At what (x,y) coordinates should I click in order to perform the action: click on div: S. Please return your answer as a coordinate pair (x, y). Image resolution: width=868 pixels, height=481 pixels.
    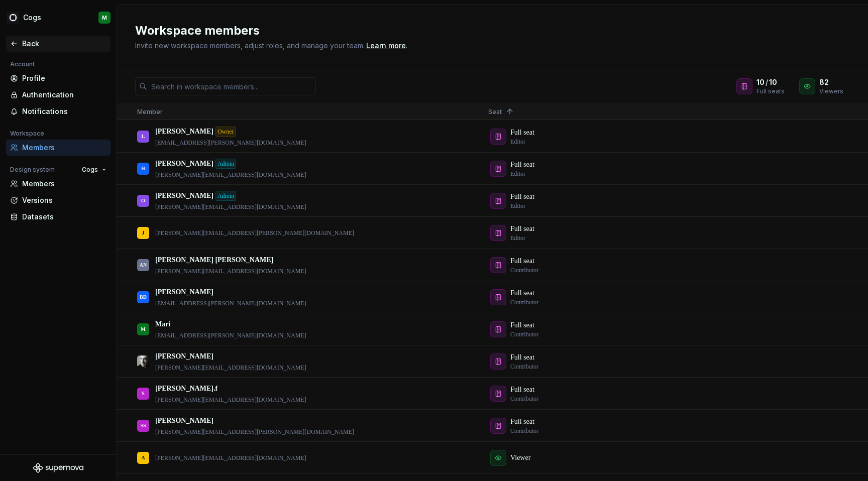
    Looking at the image, I should click on (143, 393).